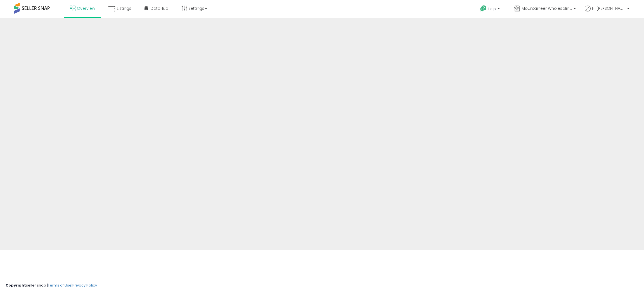 Image resolution: width=644 pixels, height=291 pixels. Describe the element at coordinates (483, 8) in the screenshot. I see `i: Get Help` at that location.